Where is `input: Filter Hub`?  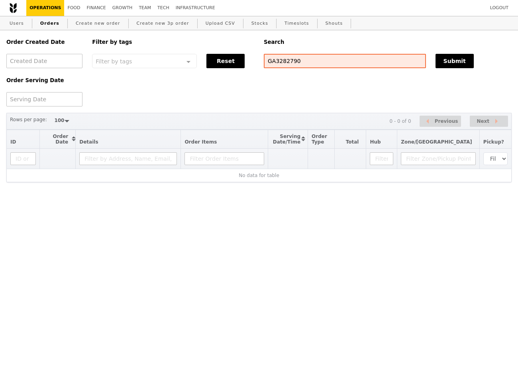
input: Filter Hub is located at coordinates (382, 159).